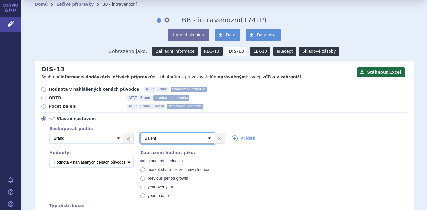 This screenshot has width=427, height=210. I want to click on span: ODTD, so click(85, 98).